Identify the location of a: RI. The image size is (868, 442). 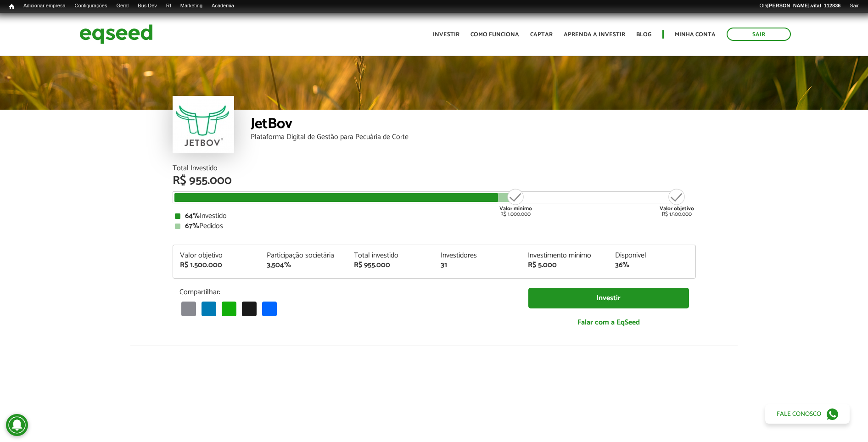
(169, 6).